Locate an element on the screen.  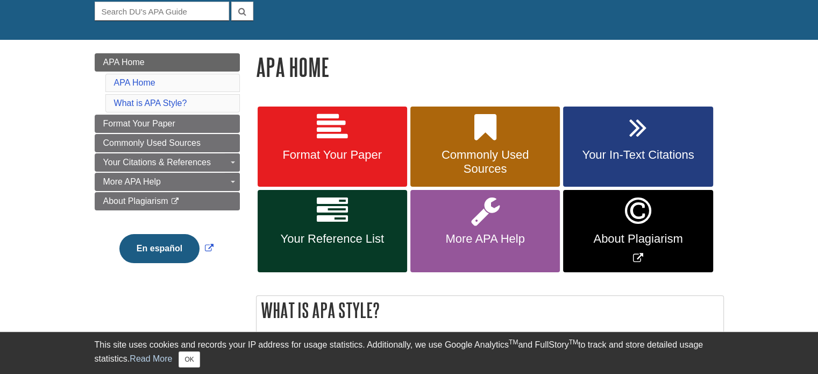
div: This site uses cookies and records your IP address for usage statistics. Additionally, we use Goo... is located at coordinates (409, 353).